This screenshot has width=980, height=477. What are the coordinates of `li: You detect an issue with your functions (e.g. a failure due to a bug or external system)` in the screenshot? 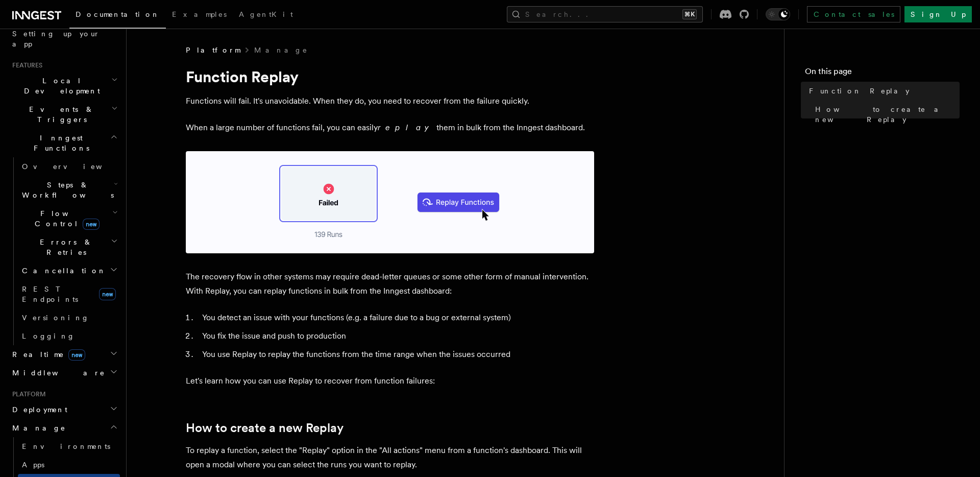 It's located at (396, 317).